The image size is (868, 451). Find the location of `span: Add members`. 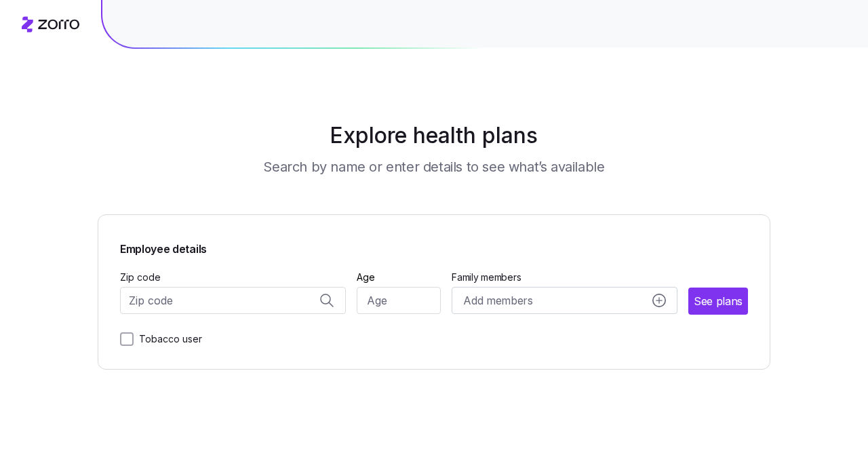

span: Add members is located at coordinates (498, 300).